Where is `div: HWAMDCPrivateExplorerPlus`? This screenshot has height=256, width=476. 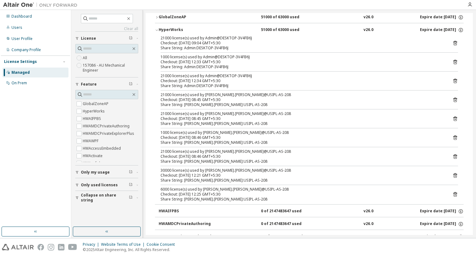
div: HWAMDCPrivateExplorerPlus is located at coordinates (187, 237).